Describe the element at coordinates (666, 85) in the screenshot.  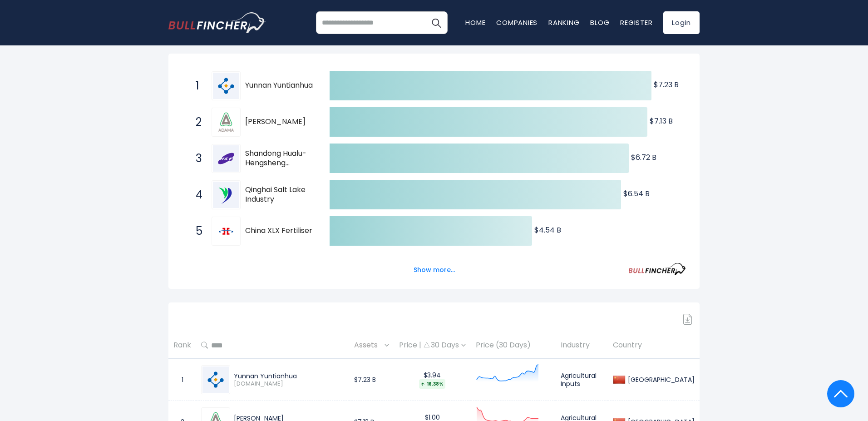
I see `text: $7.23 B` at that location.